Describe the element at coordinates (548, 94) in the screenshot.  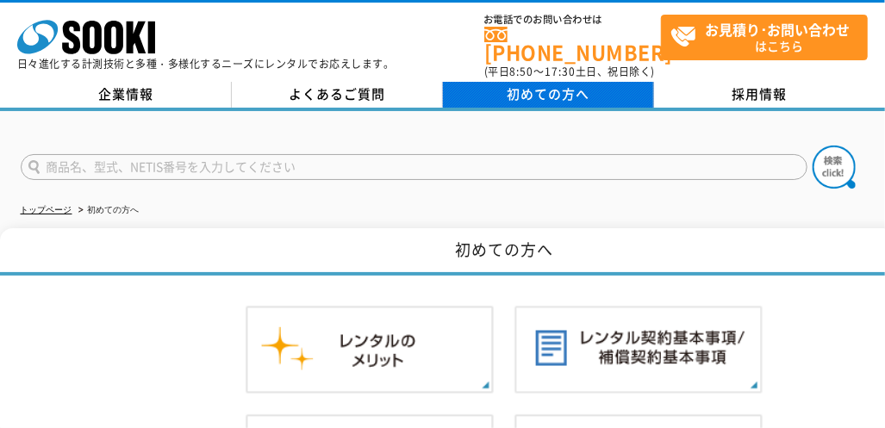
I see `span: 初めての方へ` at that location.